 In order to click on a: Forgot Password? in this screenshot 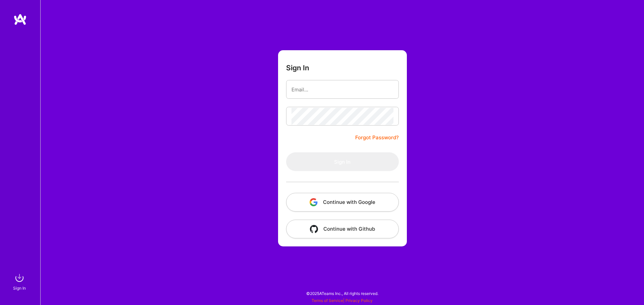, I will do `click(377, 137)`.